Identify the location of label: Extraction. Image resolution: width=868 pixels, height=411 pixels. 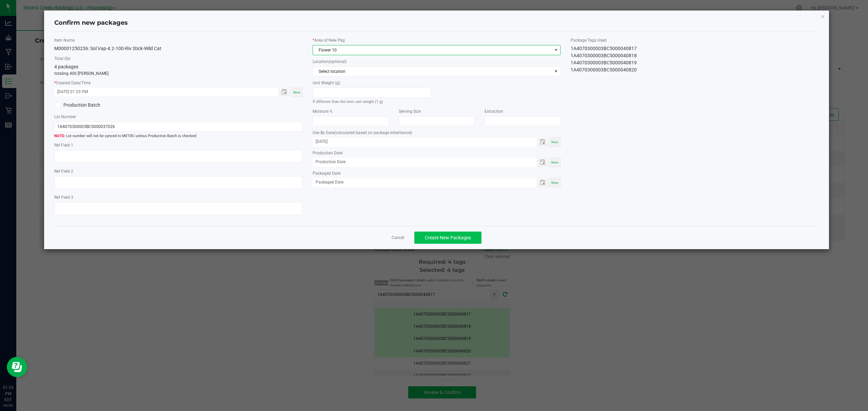
(522, 111).